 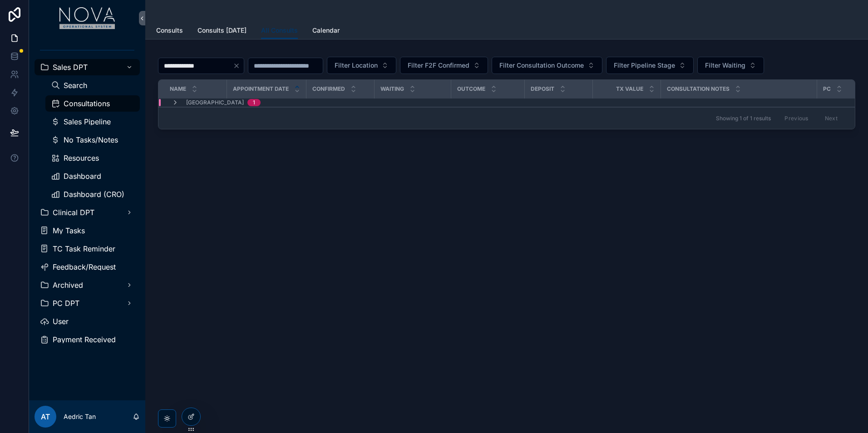 What do you see at coordinates (73, 213) in the screenshot?
I see `span: Clinical DPT` at bounding box center [73, 213].